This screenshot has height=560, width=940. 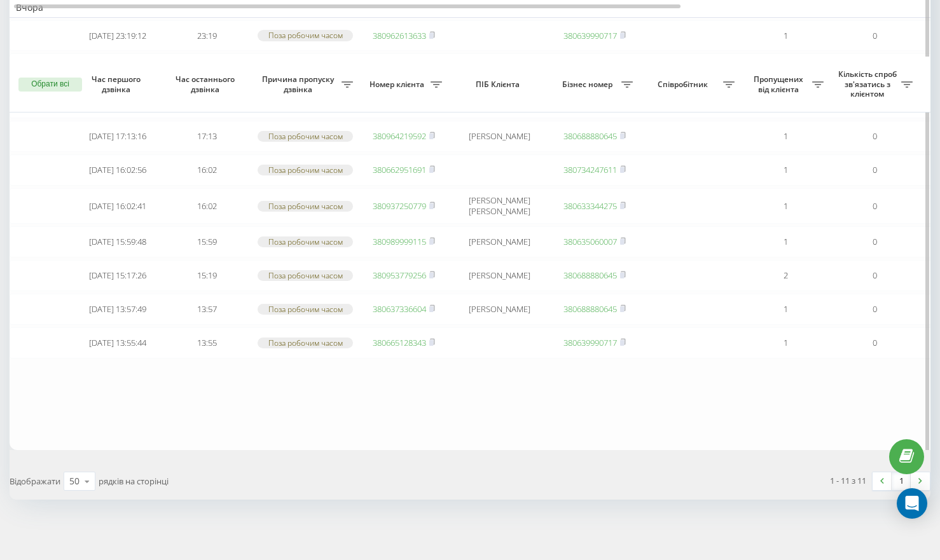 I want to click on a: 380964219592, so click(x=399, y=136).